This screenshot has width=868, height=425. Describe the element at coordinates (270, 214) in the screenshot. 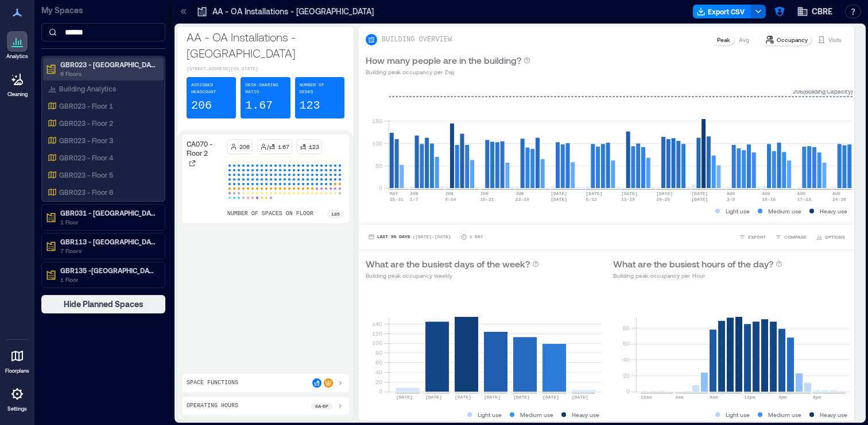

I see `p: number of spaces on floor` at that location.